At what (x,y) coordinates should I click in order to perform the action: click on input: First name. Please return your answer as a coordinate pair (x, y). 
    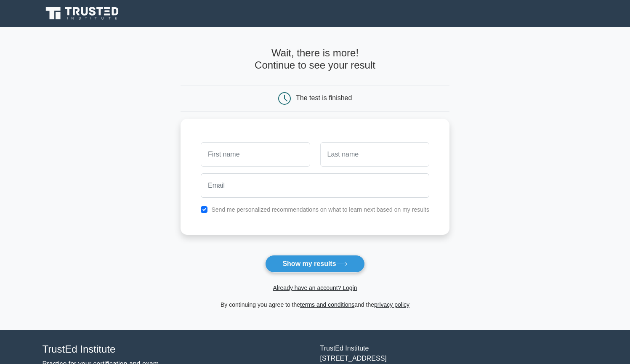
    Looking at the image, I should click on (255, 154).